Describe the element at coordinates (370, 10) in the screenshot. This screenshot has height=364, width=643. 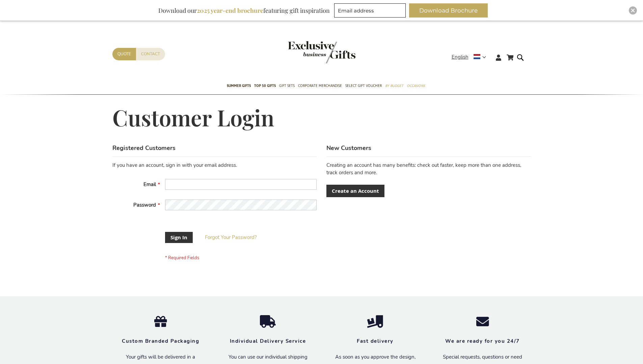
I see `input: Email address` at that location.